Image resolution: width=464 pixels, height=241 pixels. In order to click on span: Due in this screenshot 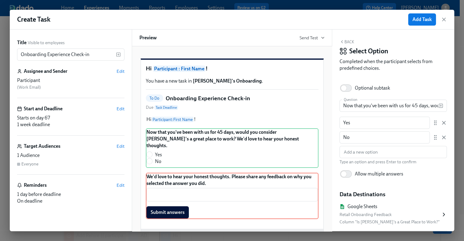, I will do `click(162, 108)`.